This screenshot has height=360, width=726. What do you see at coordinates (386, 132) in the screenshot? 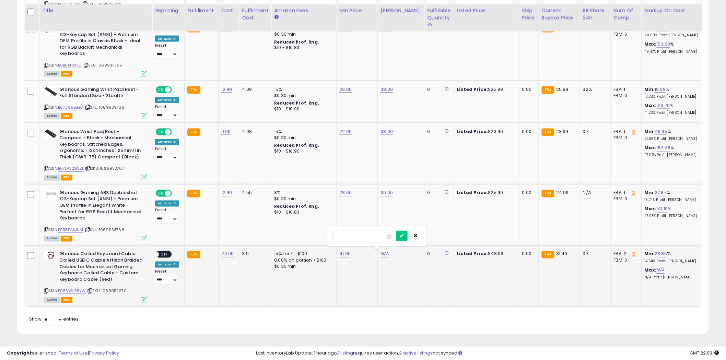
I see `a: 38.00` at bounding box center [386, 132].